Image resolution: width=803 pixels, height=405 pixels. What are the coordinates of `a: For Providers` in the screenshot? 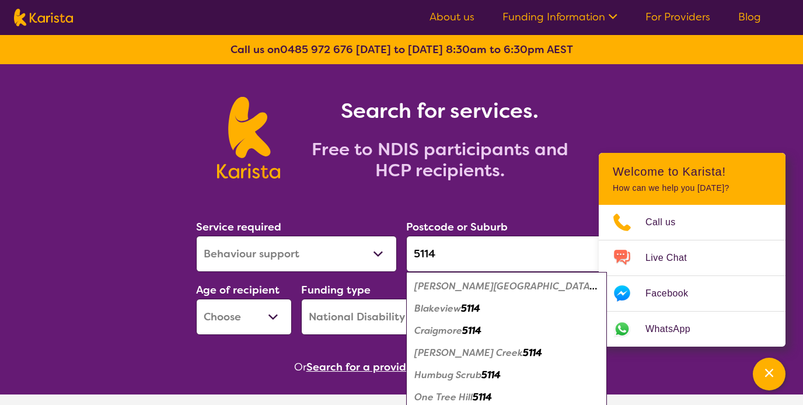 It's located at (678, 17).